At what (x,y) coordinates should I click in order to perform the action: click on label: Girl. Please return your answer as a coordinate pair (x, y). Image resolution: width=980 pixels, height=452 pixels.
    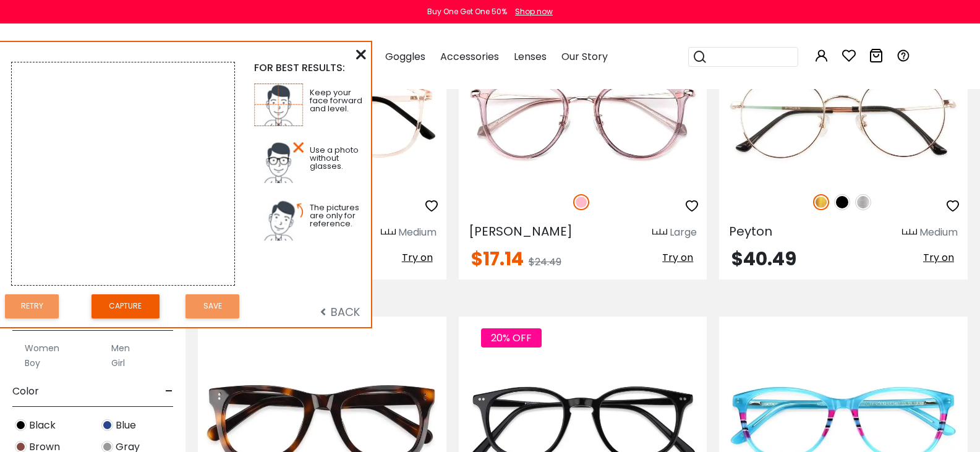
    Looking at the image, I should click on (118, 363).